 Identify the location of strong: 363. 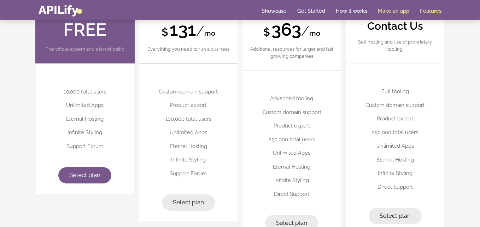
(287, 29).